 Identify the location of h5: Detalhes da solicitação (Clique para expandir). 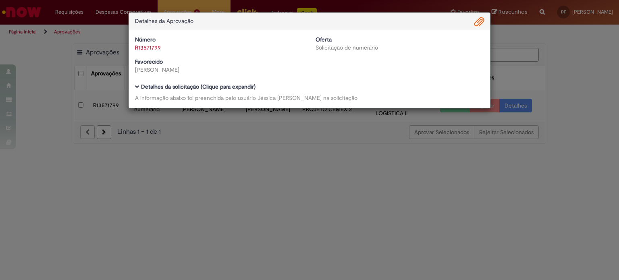
(310, 87).